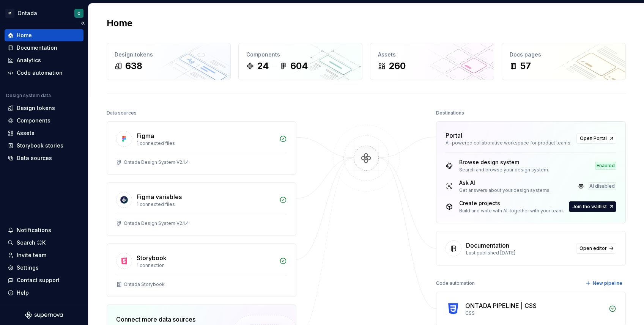  What do you see at coordinates (44, 293) in the screenshot?
I see `button: Help` at bounding box center [44, 293].